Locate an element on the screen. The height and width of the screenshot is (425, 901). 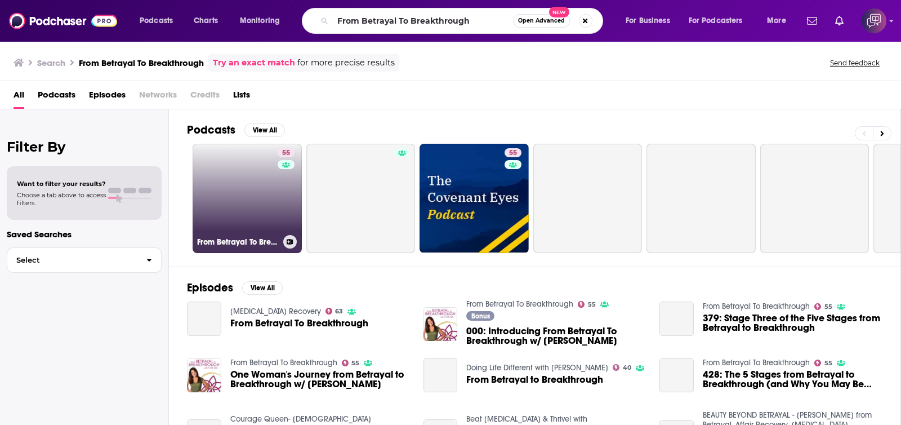
span: Select is located at coordinates (72, 260).